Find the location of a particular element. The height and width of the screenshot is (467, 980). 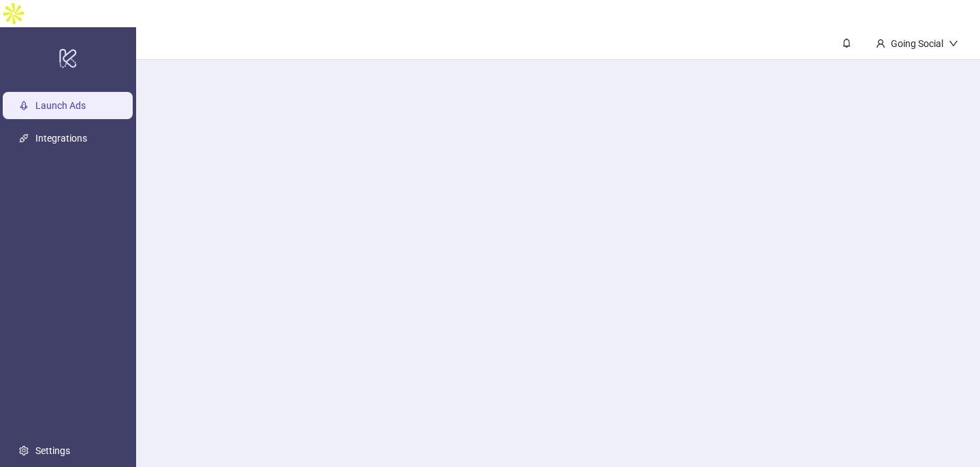

a: Integrations is located at coordinates (61, 138).